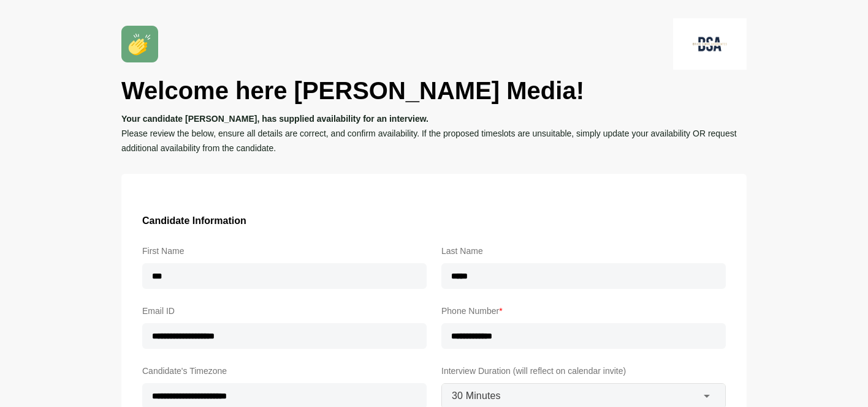 This screenshot has width=868, height=407. What do you see at coordinates (583, 371) in the screenshot?
I see `label: Interview Duration (will reflect on calendar invite)` at bounding box center [583, 371].